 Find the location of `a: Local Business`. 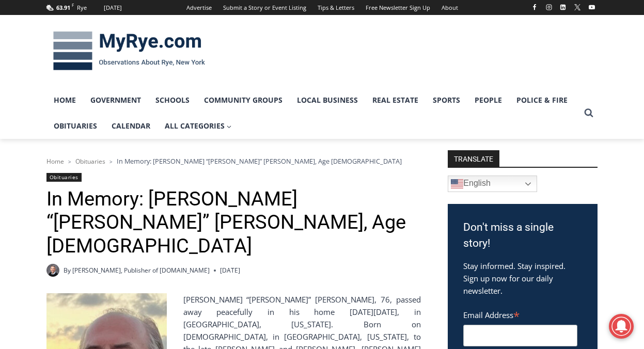

a: Local Business is located at coordinates (328, 100).